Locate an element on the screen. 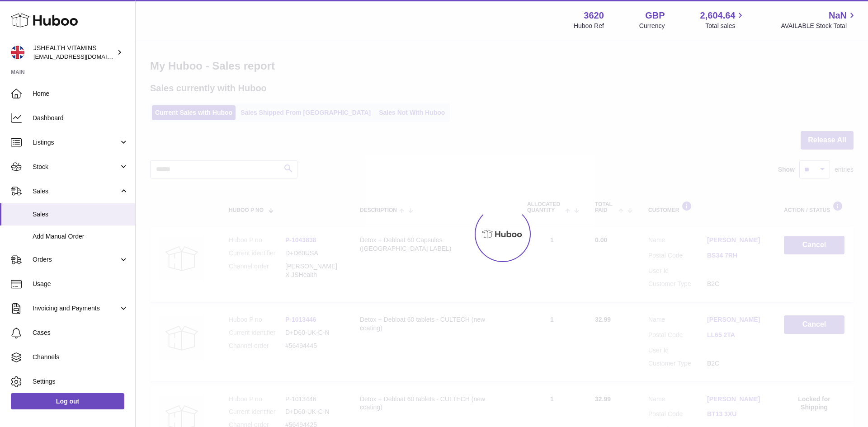 This screenshot has width=868, height=427. span: Settings is located at coordinates (80, 381).